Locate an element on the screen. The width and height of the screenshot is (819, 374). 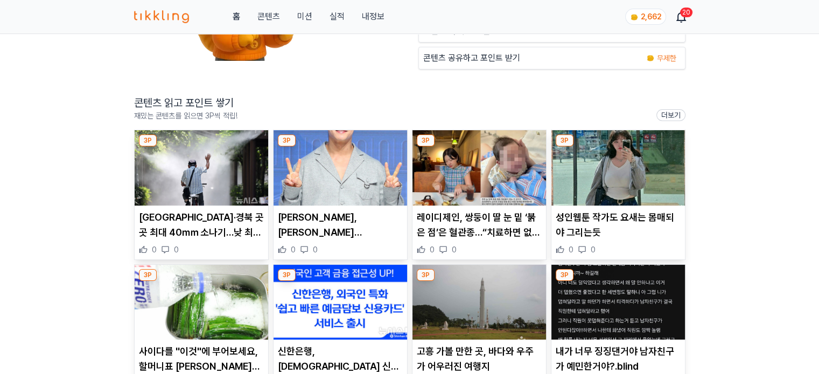
a: 20 is located at coordinates (681, 17).